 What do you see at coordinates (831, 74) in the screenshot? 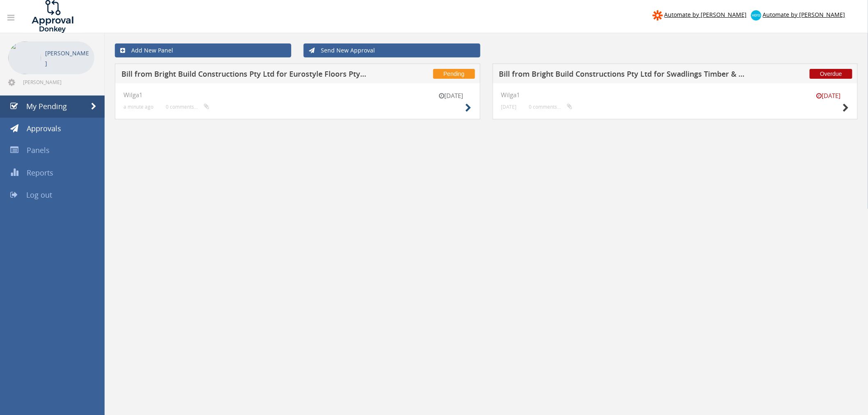
I see `span: Overdue` at bounding box center [831, 74].